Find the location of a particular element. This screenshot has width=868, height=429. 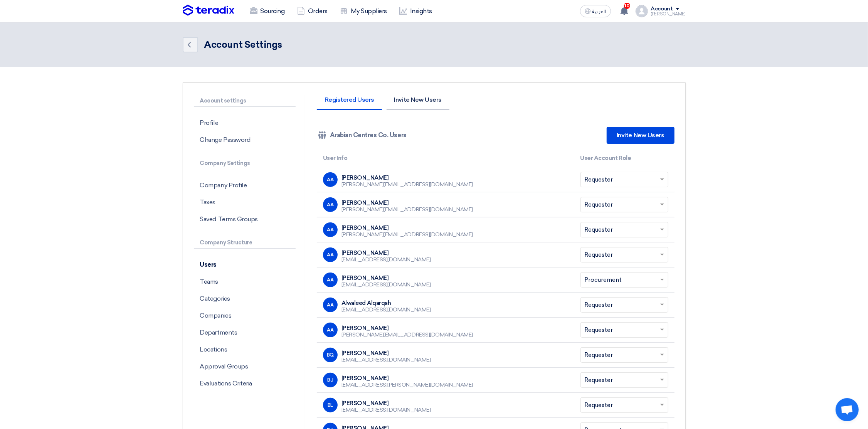

span: العربية is located at coordinates (600, 11).